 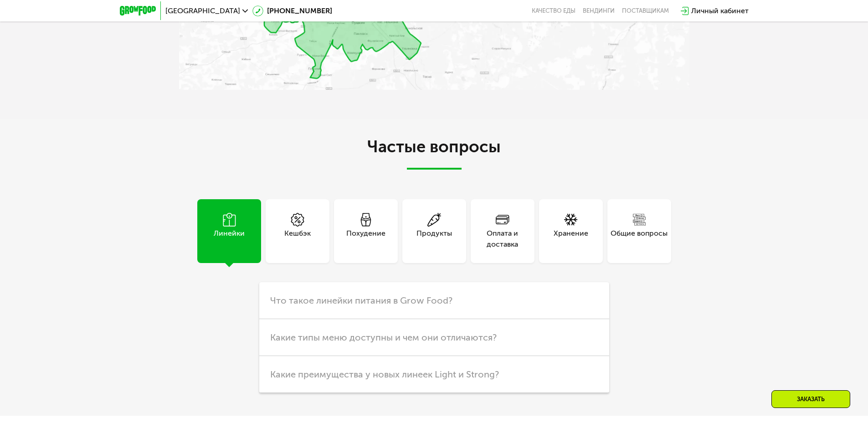 I want to click on div: Заказать, so click(x=810, y=399).